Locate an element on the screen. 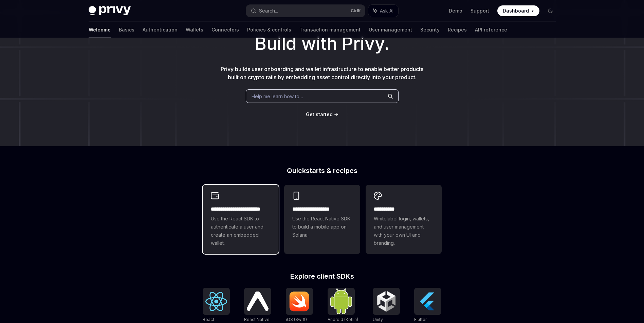 Image resolution: width=644 pixels, height=323 pixels. h2: Quickstarts & recipes is located at coordinates (322, 171).